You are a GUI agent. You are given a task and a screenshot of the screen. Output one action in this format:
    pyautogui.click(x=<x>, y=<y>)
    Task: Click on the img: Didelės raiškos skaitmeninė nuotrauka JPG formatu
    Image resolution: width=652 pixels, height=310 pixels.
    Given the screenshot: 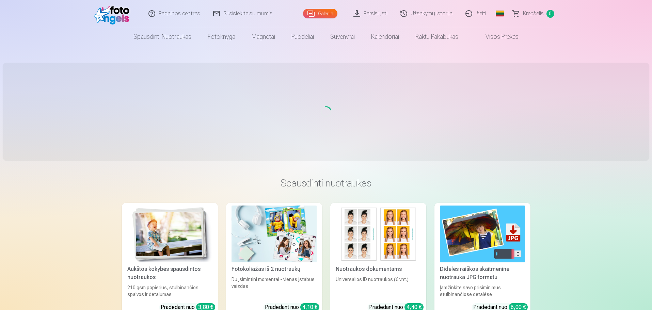 What is the action you would take?
    pyautogui.click(x=482, y=234)
    